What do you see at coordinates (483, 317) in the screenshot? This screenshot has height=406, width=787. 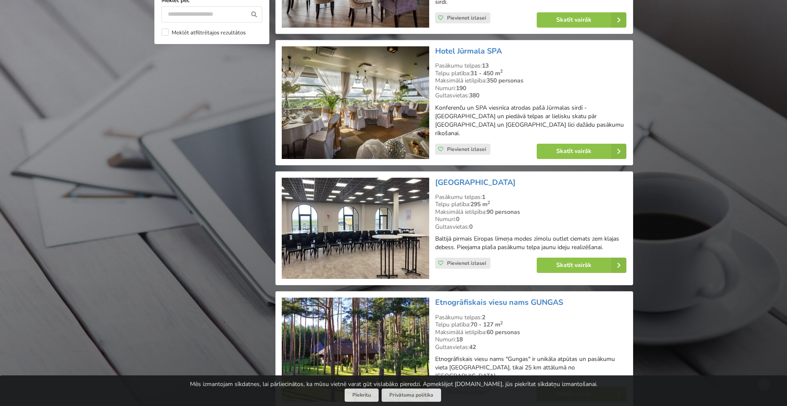 I see `strong: 2` at bounding box center [483, 317].